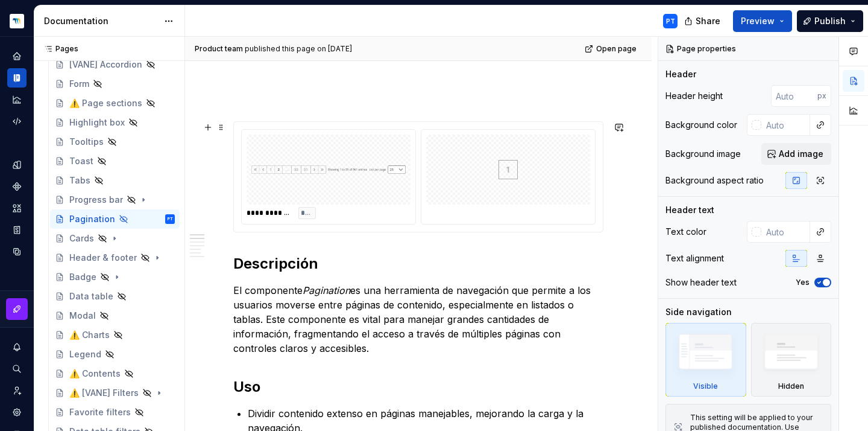 This screenshot has width=868, height=431. Describe the element at coordinates (115, 219) in the screenshot. I see `a: PaginationPT` at that location.